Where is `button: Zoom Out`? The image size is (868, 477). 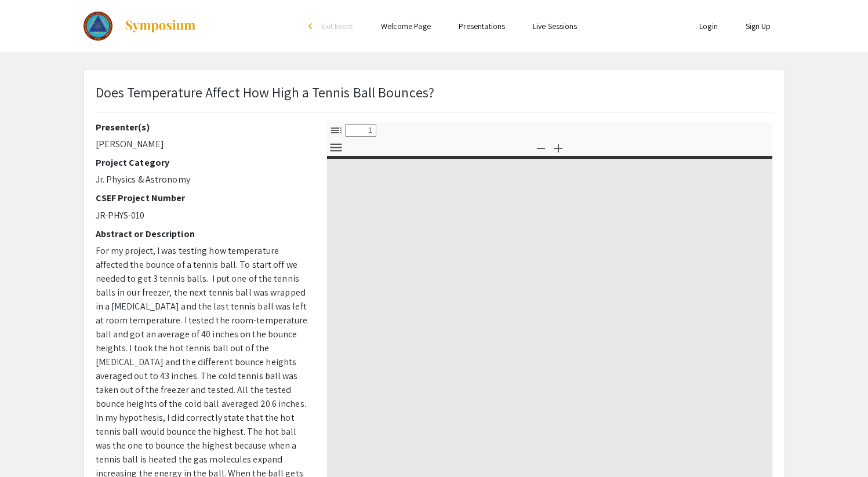 button: Zoom Out is located at coordinates (541, 147).